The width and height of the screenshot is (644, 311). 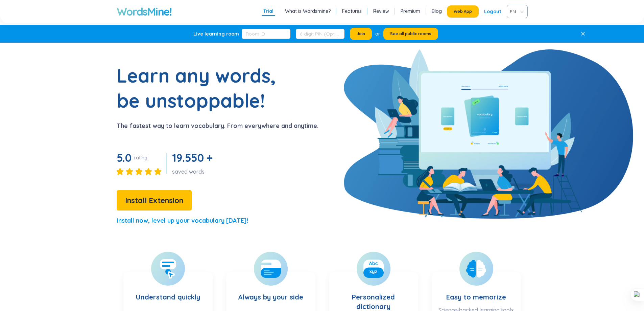 I want to click on button: Join, so click(x=361, y=34).